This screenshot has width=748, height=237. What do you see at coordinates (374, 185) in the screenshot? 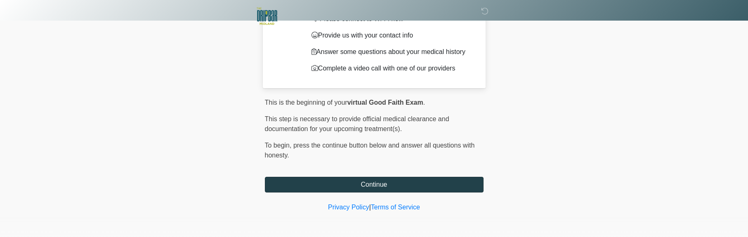
I see `button: Continue` at bounding box center [374, 185].